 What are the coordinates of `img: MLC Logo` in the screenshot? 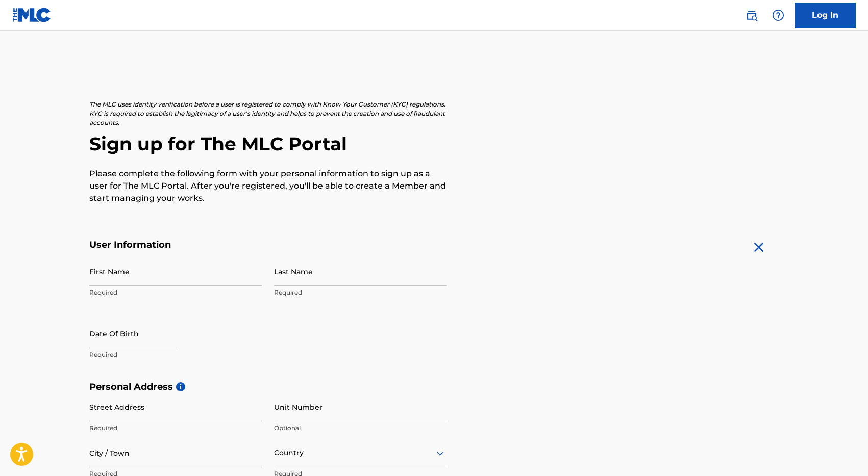 It's located at (32, 14).